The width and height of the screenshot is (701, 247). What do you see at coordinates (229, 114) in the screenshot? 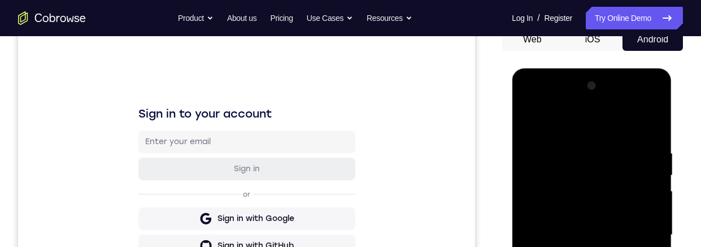
I see `input: Enter your email` at bounding box center [229, 114].